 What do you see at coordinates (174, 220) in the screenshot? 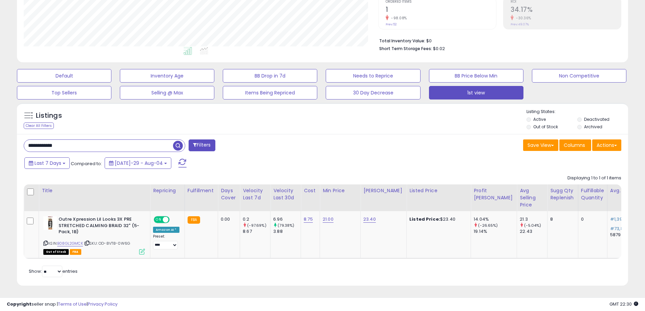
I see `span: OFF` at bounding box center [174, 220].